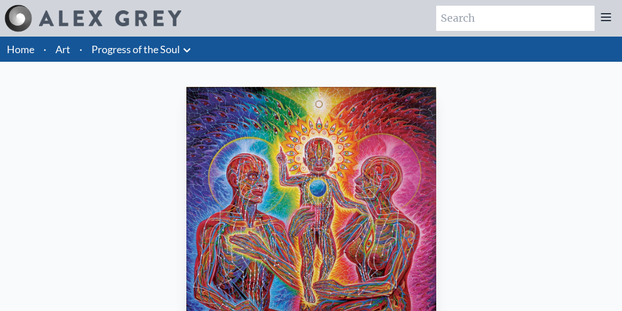 This screenshot has width=622, height=311. Describe the element at coordinates (63, 49) in the screenshot. I see `a: Art` at that location.